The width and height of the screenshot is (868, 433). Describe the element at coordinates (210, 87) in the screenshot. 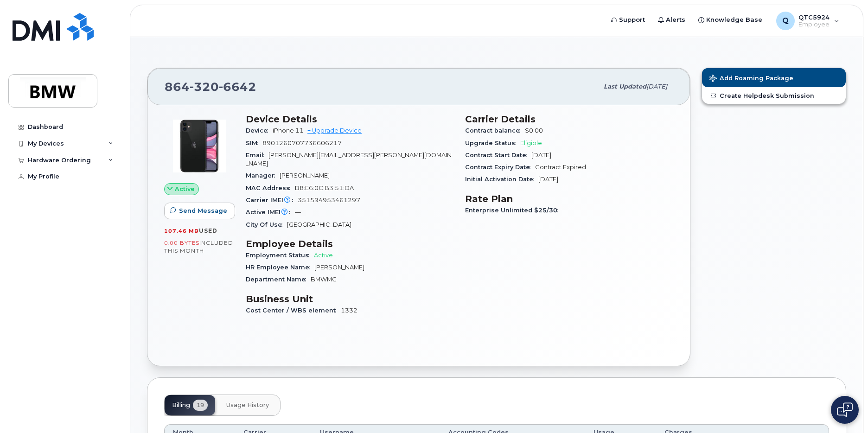

I see `span: 864` at that location.